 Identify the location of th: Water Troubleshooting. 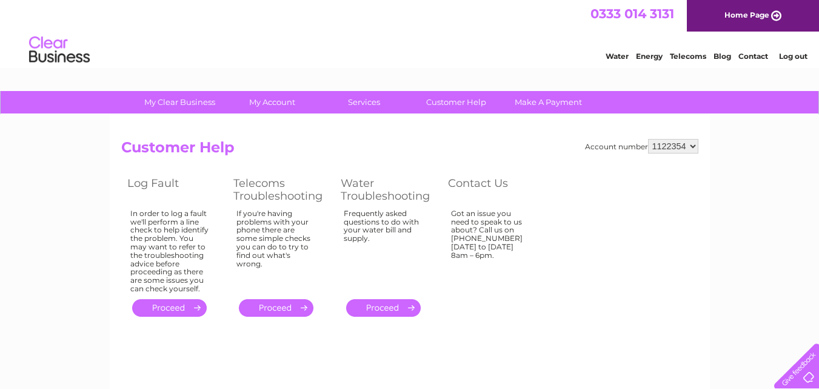
(388, 189).